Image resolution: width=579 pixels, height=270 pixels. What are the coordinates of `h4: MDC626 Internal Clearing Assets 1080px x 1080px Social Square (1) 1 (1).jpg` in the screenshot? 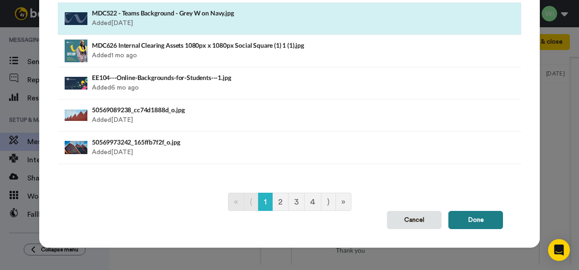 It's located at (245, 45).